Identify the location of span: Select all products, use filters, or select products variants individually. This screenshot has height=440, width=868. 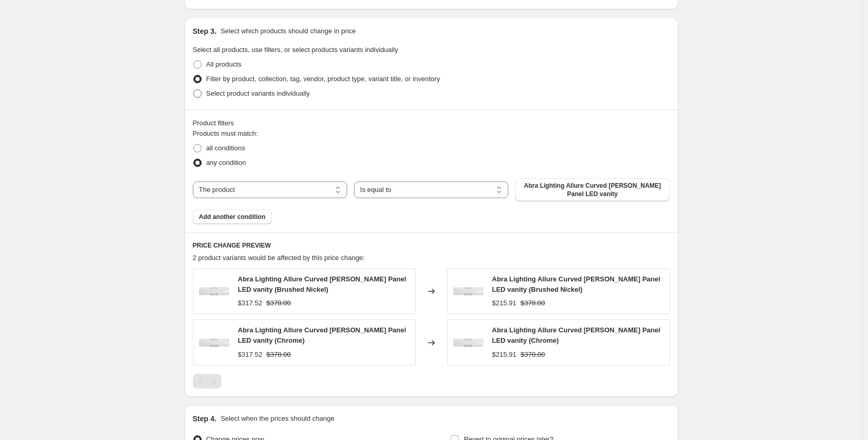
(295, 49).